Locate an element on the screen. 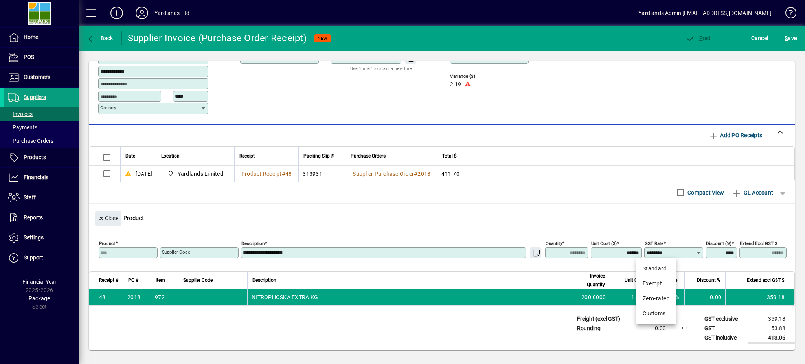 This screenshot has width=805, height=364. a: Purchase Orders is located at coordinates (41, 141).